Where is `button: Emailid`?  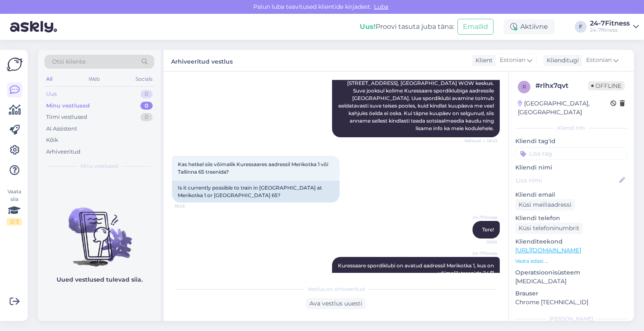 button: Emailid is located at coordinates (475, 27).